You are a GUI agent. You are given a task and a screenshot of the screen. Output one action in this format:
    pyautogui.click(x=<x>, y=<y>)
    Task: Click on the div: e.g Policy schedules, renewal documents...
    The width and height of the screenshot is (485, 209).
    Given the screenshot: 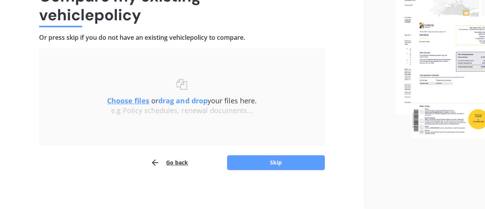 What is the action you would take?
    pyautogui.click(x=182, y=111)
    